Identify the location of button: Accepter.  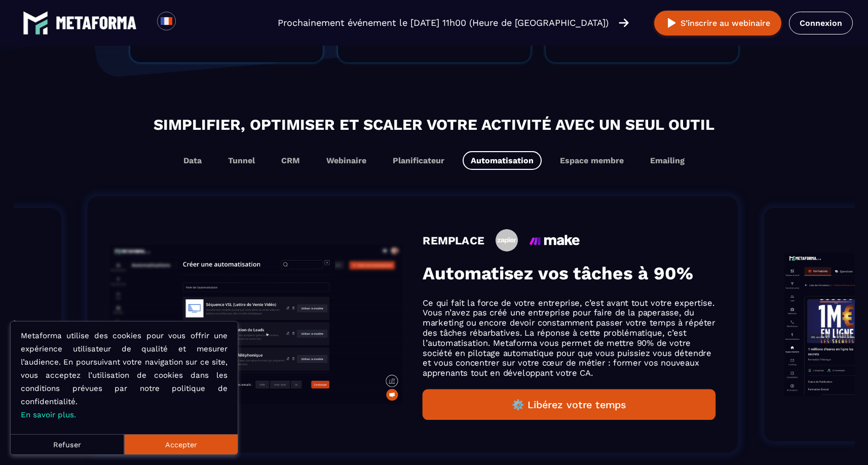
(181, 444).